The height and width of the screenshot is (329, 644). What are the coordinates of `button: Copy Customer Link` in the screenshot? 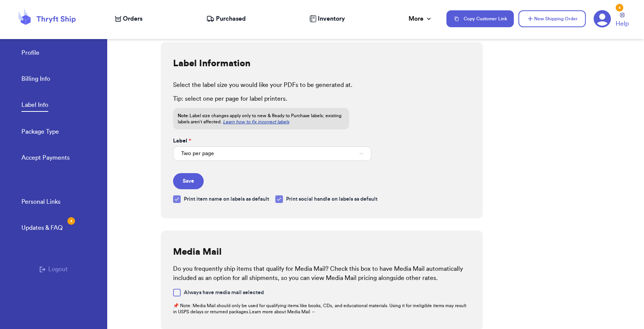 It's located at (481, 19).